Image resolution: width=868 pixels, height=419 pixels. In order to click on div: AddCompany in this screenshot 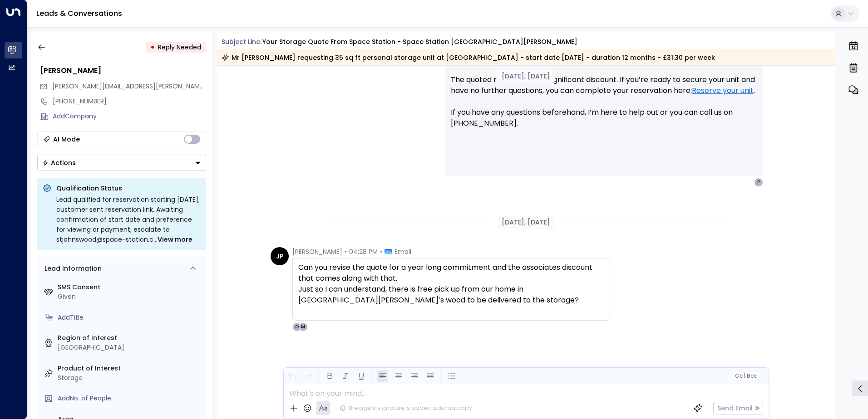, I will do `click(129, 116)`.